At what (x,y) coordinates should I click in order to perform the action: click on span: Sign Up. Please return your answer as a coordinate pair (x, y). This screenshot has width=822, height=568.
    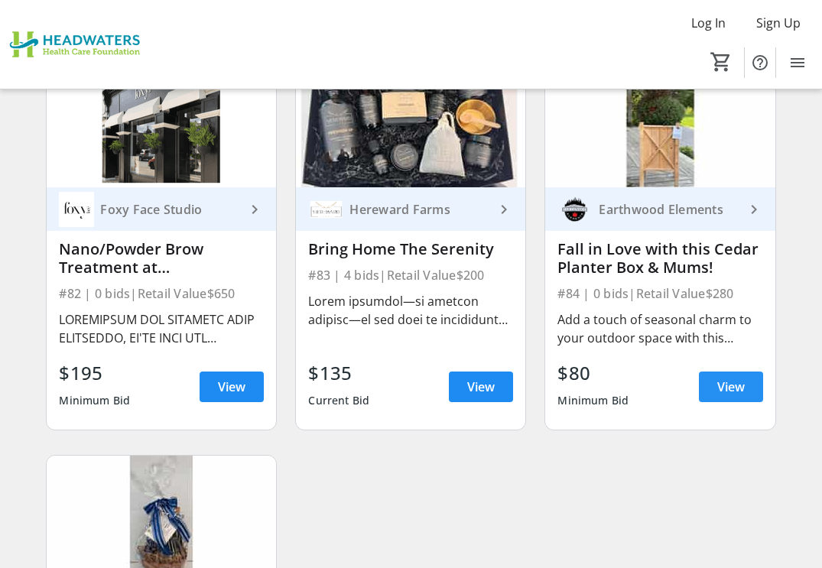
    Looking at the image, I should click on (779, 23).